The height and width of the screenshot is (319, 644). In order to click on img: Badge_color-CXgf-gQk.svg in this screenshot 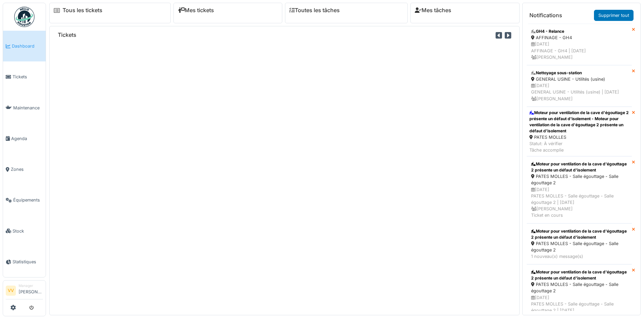, I will do `click(24, 17)`.